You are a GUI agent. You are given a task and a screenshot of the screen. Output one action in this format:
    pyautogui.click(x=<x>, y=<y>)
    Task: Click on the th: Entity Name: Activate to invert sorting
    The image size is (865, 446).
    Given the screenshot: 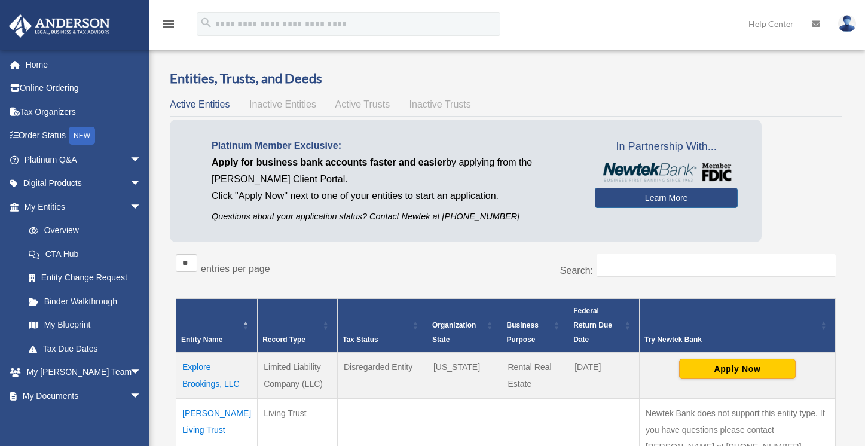 What is the action you would take?
    pyautogui.click(x=217, y=325)
    